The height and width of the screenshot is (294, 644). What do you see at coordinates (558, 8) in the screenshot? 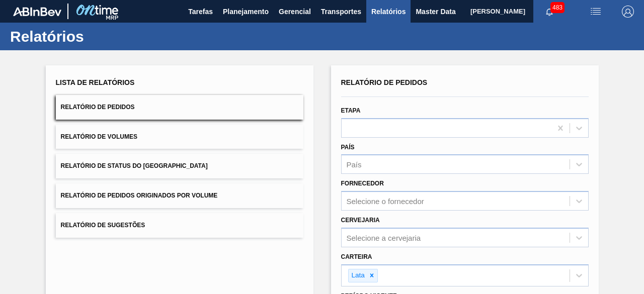
I see `span: 483` at bounding box center [558, 8].